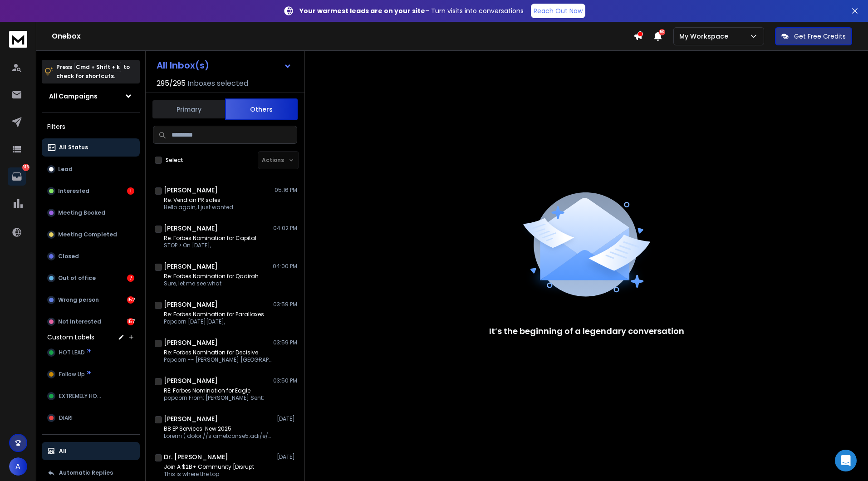 This screenshot has height=481, width=868. I want to click on span: A, so click(18, 466).